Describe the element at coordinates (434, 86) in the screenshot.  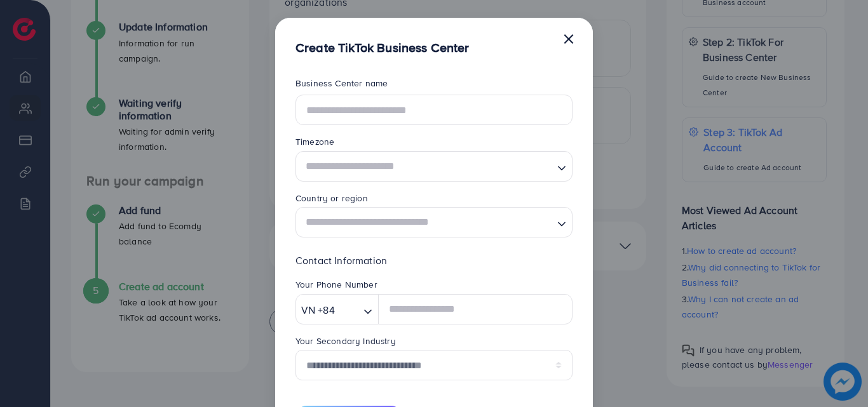
I see `legend: Business Center name` at that location.